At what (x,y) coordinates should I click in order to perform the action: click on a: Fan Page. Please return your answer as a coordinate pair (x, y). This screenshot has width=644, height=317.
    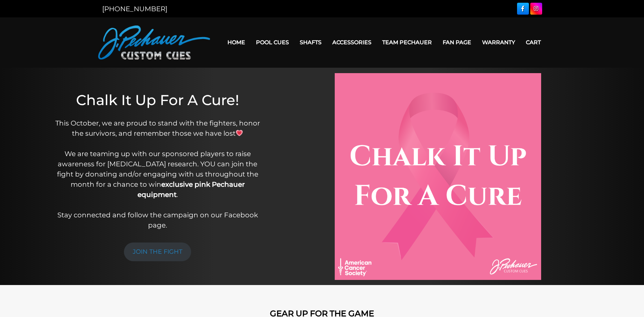
    Looking at the image, I should click on (457, 42).